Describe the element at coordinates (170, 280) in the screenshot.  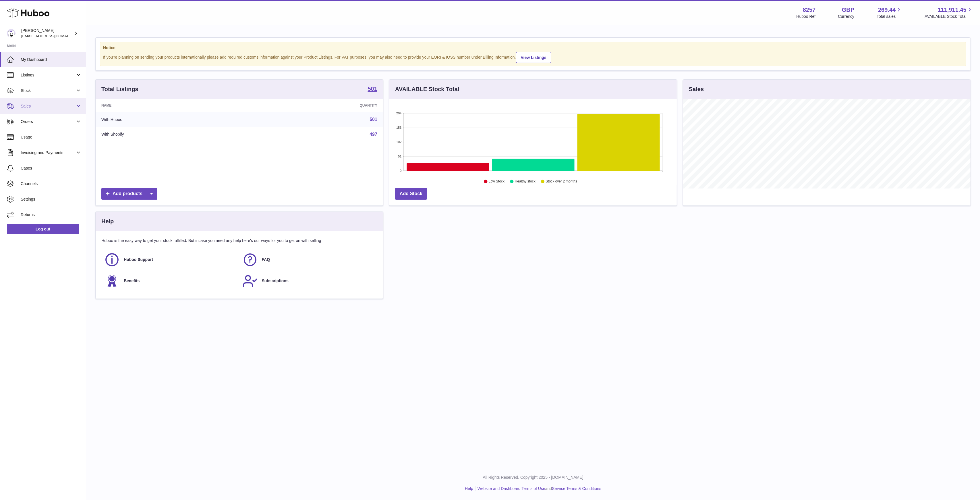
I see `a: Benefits` at that location.